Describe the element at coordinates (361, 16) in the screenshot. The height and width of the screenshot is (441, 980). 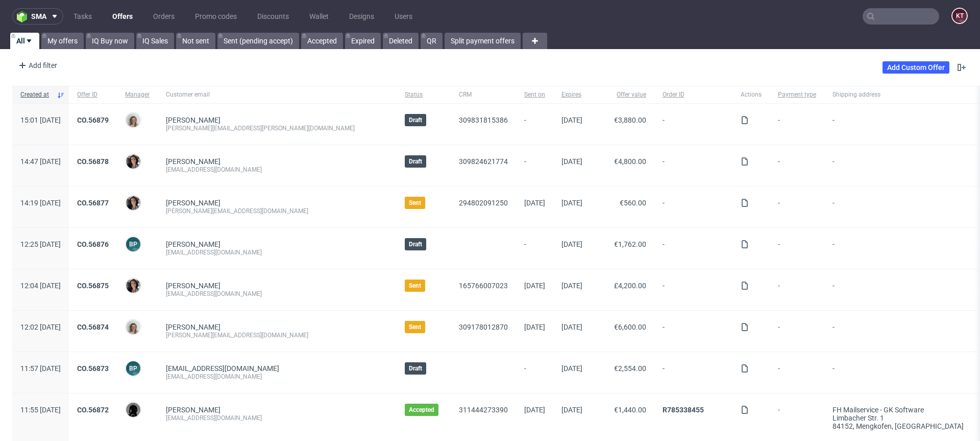
I see `a: Designs` at that location.